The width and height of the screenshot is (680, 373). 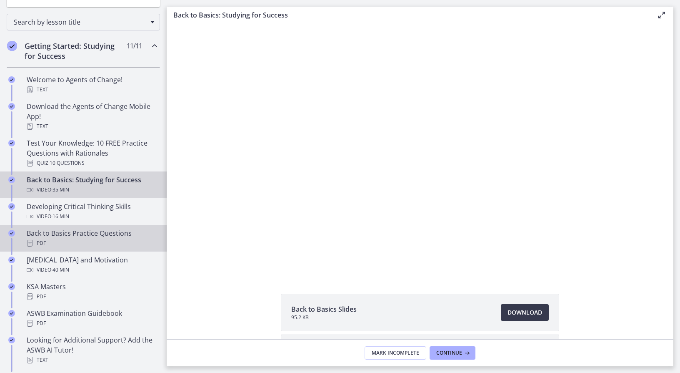 What do you see at coordinates (396, 353) in the screenshot?
I see `span: Mark Incomplete` at bounding box center [396, 353].